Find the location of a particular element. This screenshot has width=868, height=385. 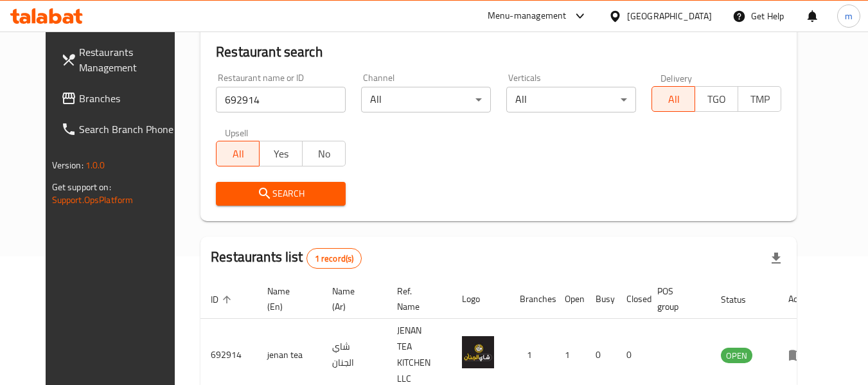

a: Search Branch Phone is located at coordinates (121, 129).